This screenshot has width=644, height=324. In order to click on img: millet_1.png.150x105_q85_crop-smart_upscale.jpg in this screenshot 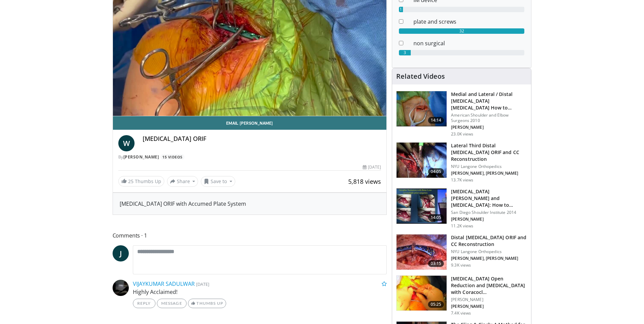, I will do `click(422, 109)`.